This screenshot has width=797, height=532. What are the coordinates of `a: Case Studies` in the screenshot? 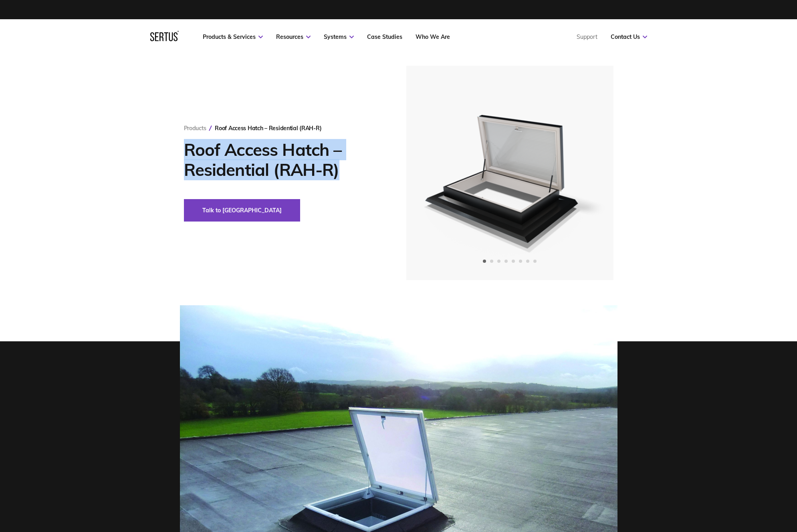 It's located at (385, 37).